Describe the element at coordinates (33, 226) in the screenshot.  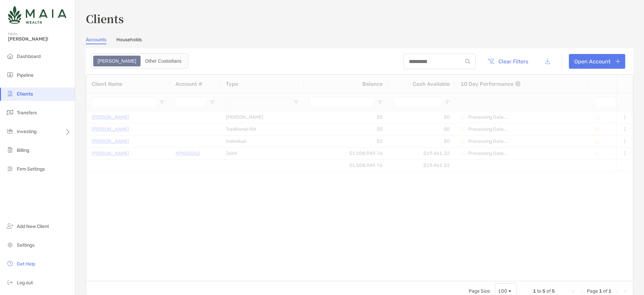
I see `span: Add New Client` at that location.